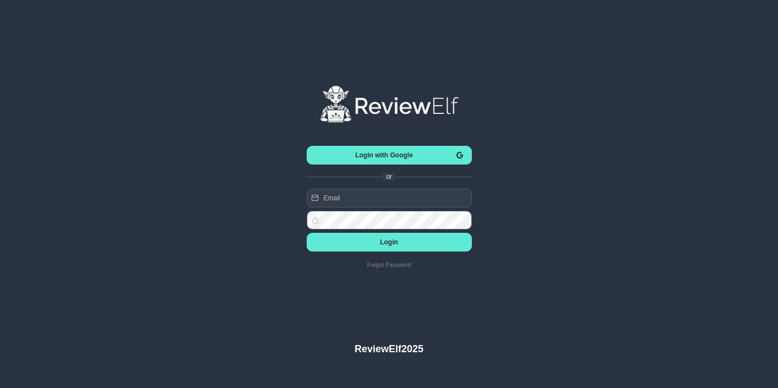  I want to click on img: logo, so click(389, 105).